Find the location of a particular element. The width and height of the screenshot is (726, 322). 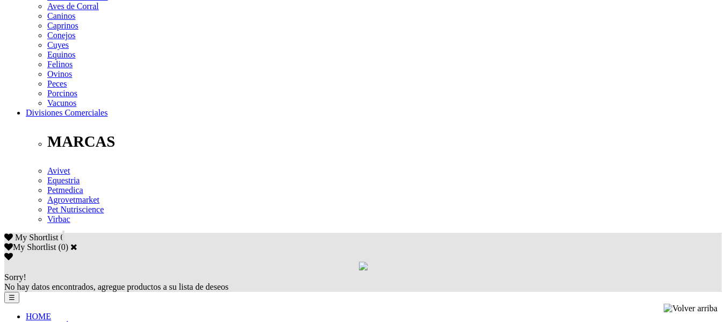

span: Peces is located at coordinates (57, 83).